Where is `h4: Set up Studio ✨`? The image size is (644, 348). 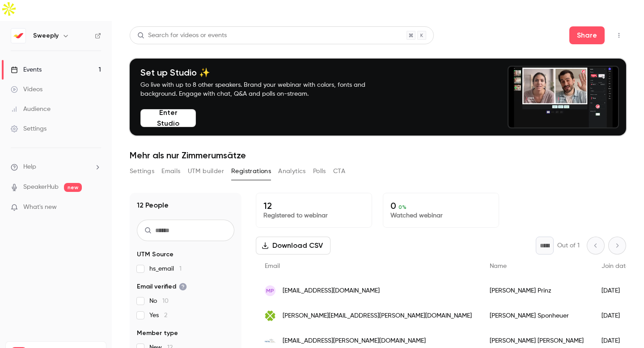 h4: Set up Studio ✨ is located at coordinates (264, 72).